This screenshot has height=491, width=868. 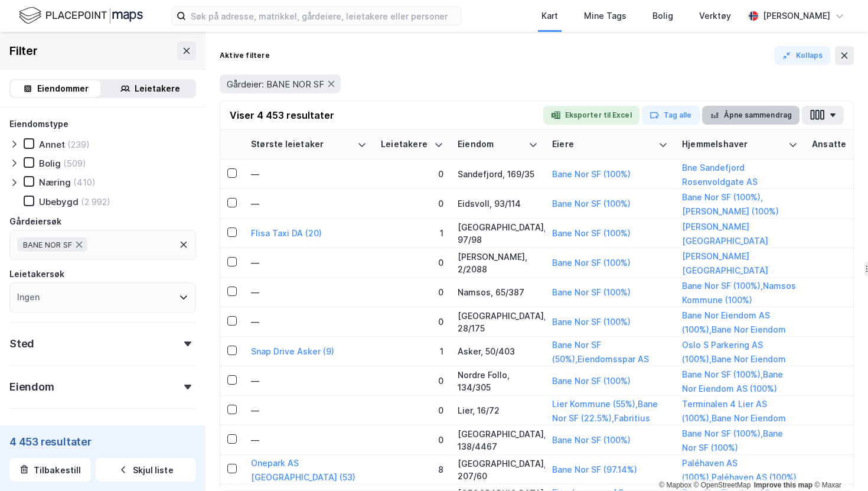 I want to click on div: Gårdeiersøk, so click(x=36, y=221).